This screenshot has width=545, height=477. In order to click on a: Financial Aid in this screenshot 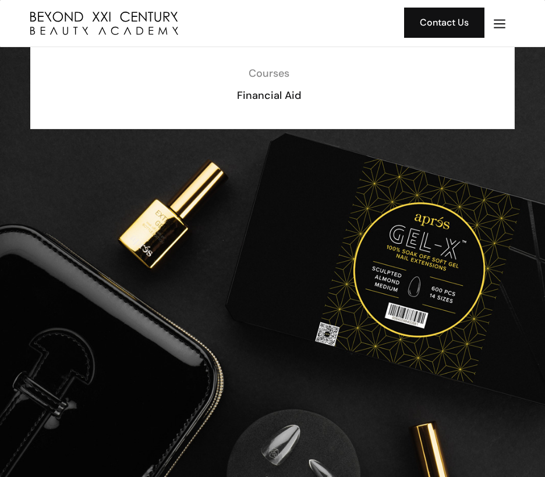, I will do `click(268, 95)`.